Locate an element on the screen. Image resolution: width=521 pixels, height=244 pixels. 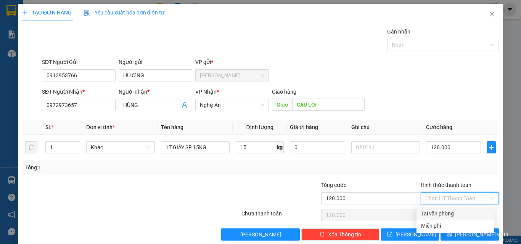
th: Ghi chú is located at coordinates (385, 127).